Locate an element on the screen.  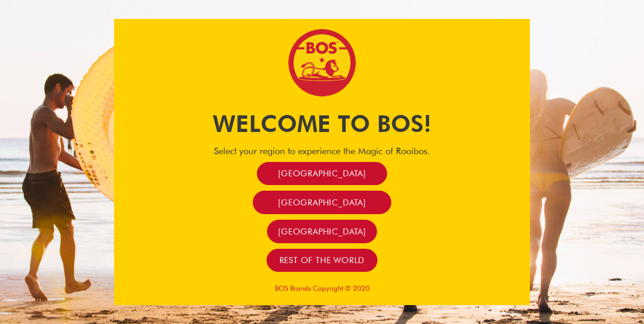
img: Bos Brands is located at coordinates (322, 63).